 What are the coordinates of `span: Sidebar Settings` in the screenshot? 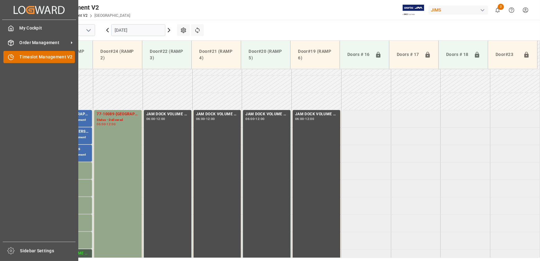 It's located at (48, 251).